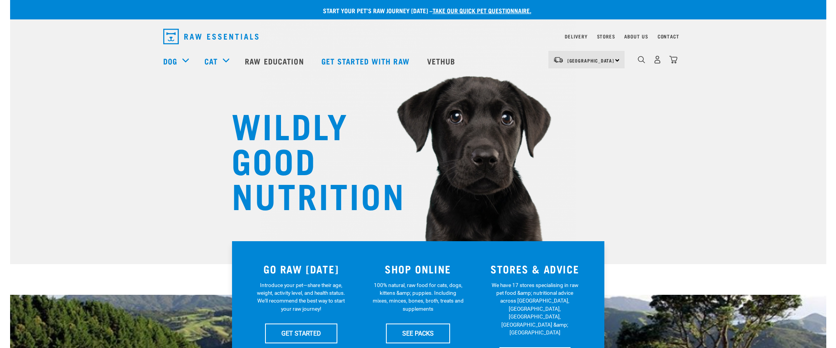  What do you see at coordinates (211, 61) in the screenshot?
I see `a: Cat` at bounding box center [211, 61].